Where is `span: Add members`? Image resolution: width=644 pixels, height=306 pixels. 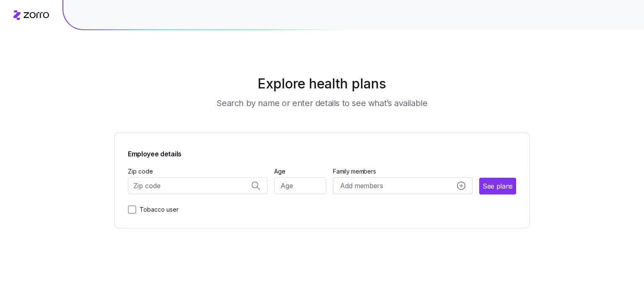
span: Add members is located at coordinates (361, 186).